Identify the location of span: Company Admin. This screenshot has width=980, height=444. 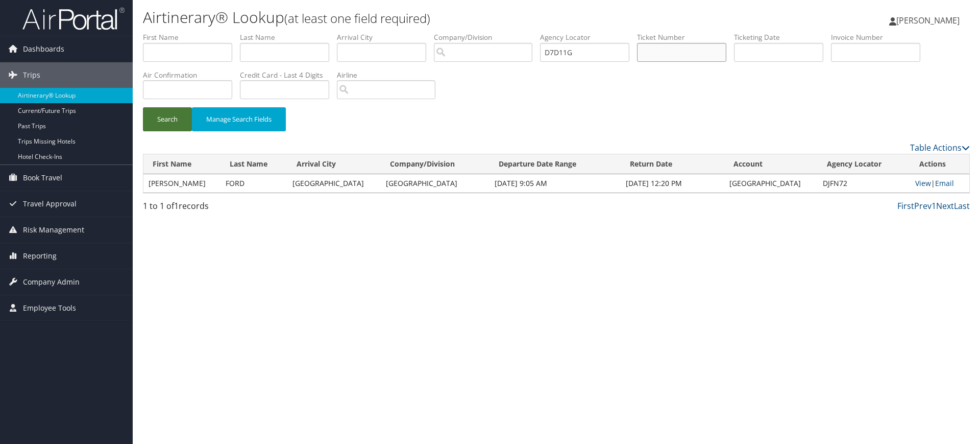
(51, 282).